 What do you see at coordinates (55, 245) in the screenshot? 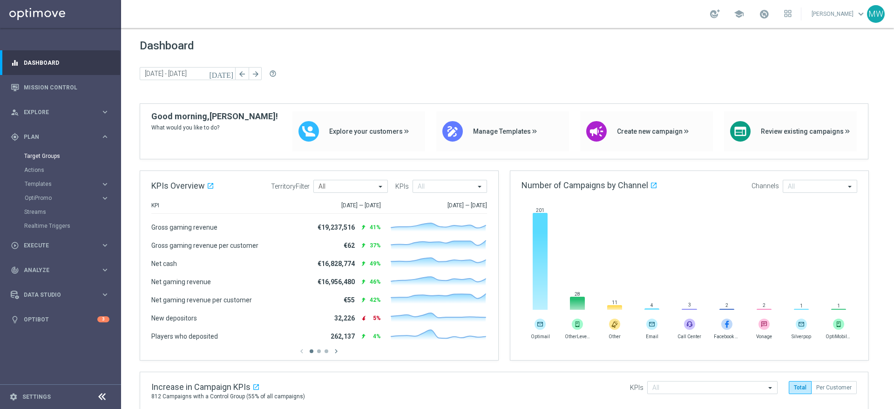
I see `div: Execute` at bounding box center [55, 245].